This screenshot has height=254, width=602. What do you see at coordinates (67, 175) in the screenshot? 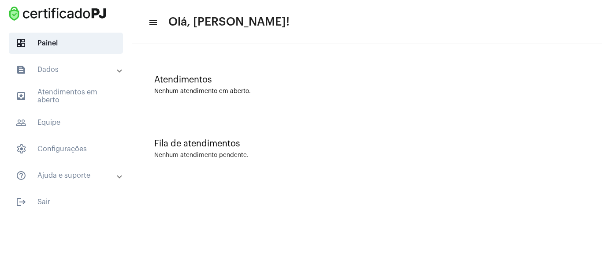
I see `mat-panel-title: Ajuda e suporte` at bounding box center [67, 175].